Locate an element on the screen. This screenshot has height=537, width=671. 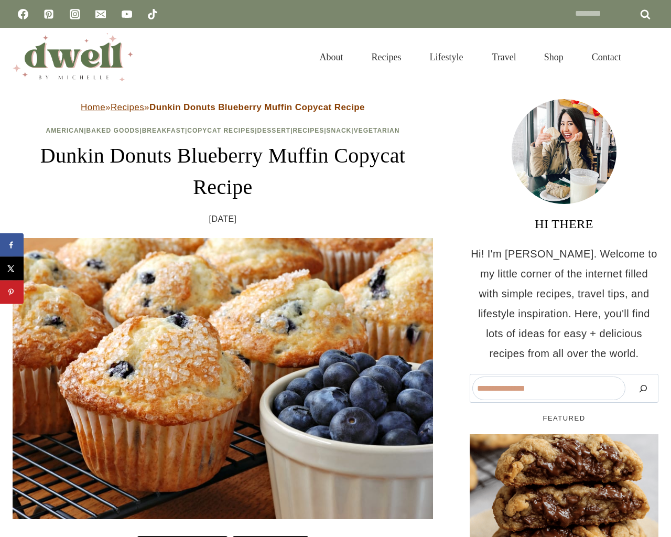
a: American is located at coordinates (65, 131).